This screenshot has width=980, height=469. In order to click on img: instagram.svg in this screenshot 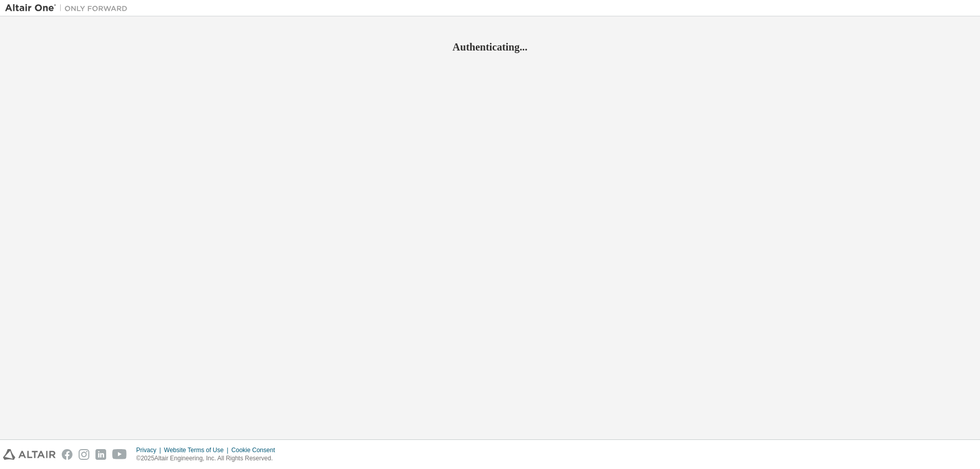, I will do `click(84, 454)`.